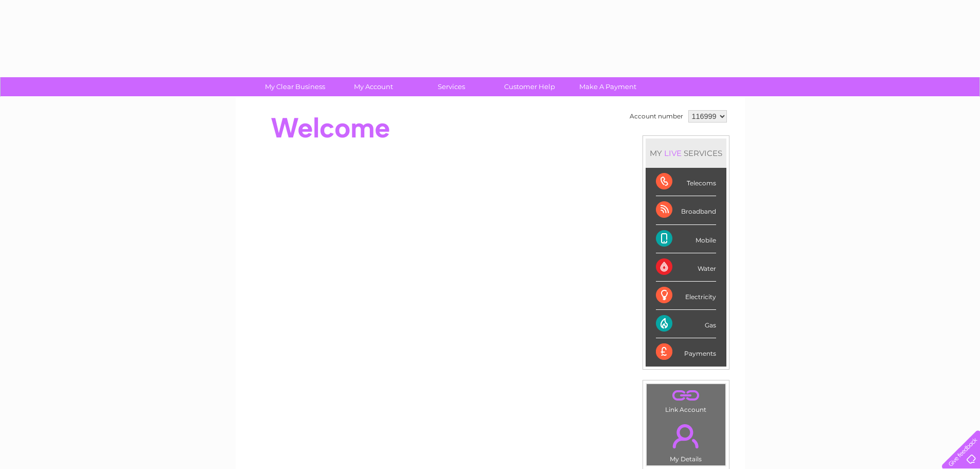 The image size is (980, 469). I want to click on td: Link Account, so click(686, 399).